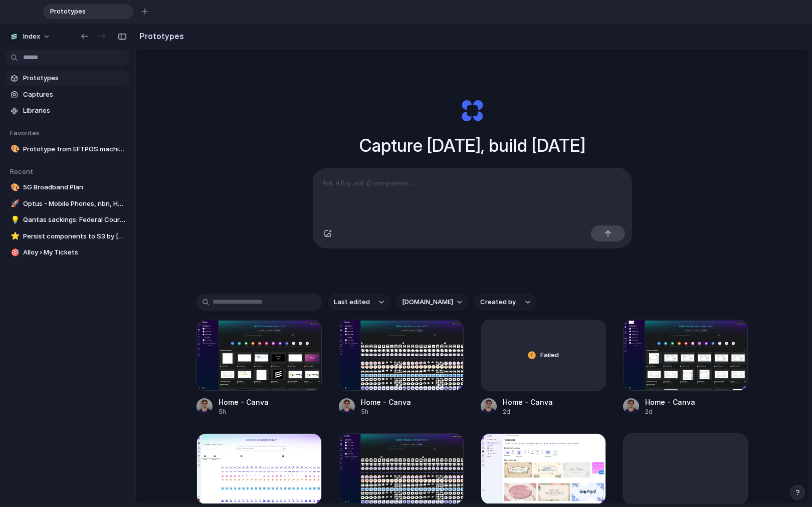 Image resolution: width=812 pixels, height=507 pixels. I want to click on h2: Prototypes, so click(159, 36).